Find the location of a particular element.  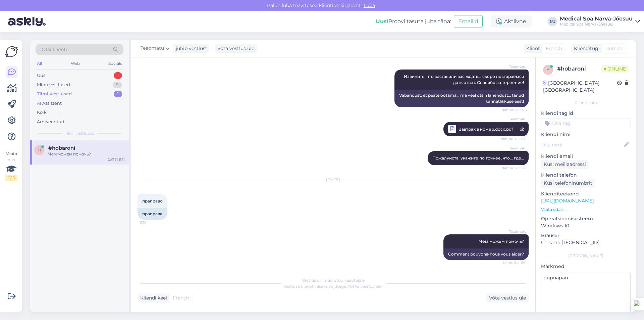

p: Kliendi email is located at coordinates (586, 156).